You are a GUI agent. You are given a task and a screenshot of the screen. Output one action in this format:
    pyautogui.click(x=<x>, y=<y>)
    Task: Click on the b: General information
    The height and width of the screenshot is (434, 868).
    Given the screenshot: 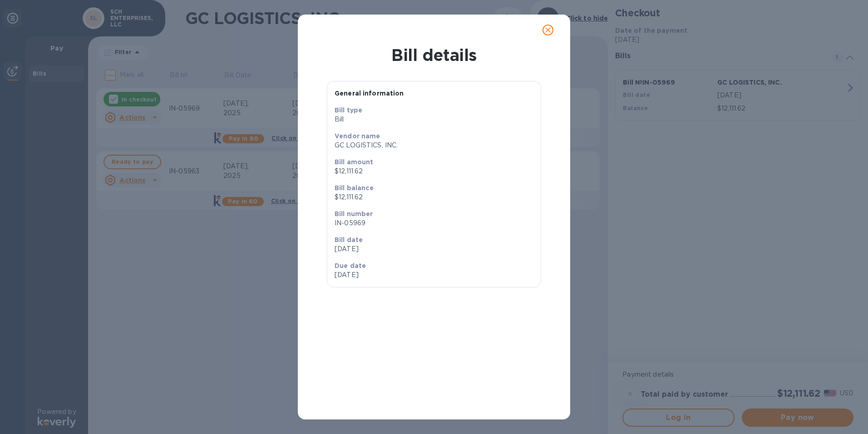 What is the action you would take?
    pyautogui.click(x=369, y=93)
    